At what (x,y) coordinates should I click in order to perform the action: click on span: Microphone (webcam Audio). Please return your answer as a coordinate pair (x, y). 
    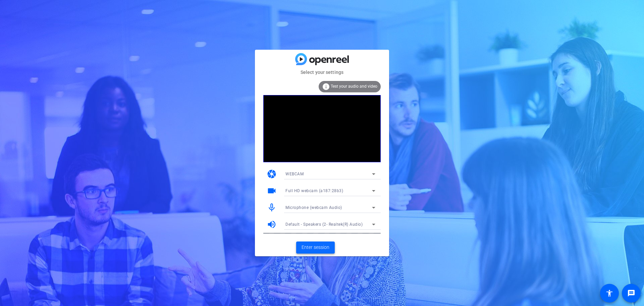
    Looking at the image, I should click on (313, 208).